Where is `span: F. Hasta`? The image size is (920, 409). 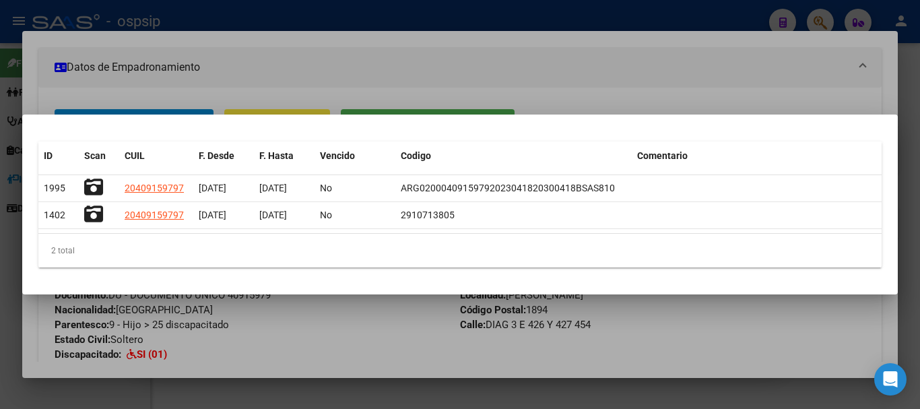
span: F. Hasta is located at coordinates (276, 156).